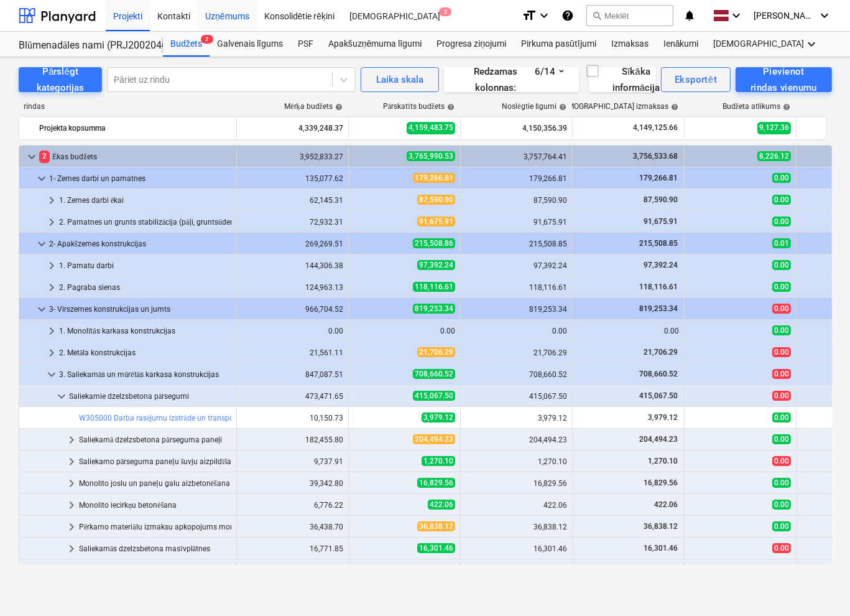 The image size is (850, 616). What do you see at coordinates (61, 80) in the screenshot?
I see `button: Pārslēgt kategorijas` at bounding box center [61, 80].